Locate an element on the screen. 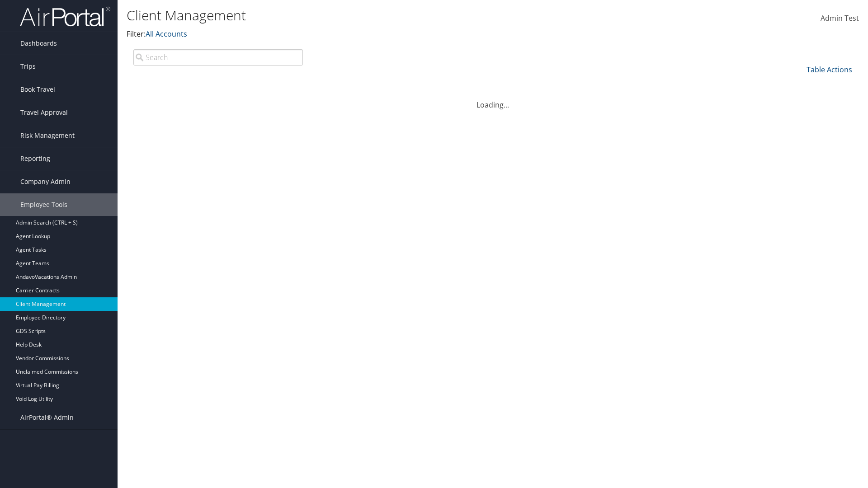  span: Risk Management is located at coordinates (47, 135).